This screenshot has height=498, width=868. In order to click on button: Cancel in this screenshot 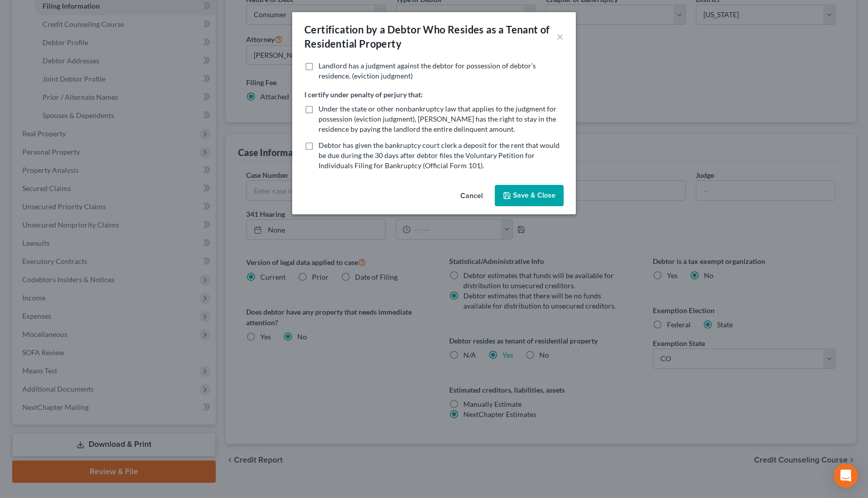, I will do `click(471, 196)`.